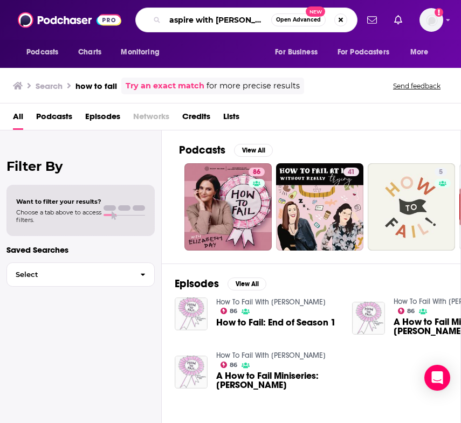 The width and height of the screenshot is (461, 423). I want to click on button: Show profile menu, so click(431, 20).